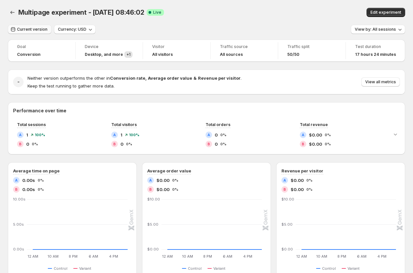 The width and height of the screenshot is (413, 273). I want to click on button: Control, so click(193, 269).